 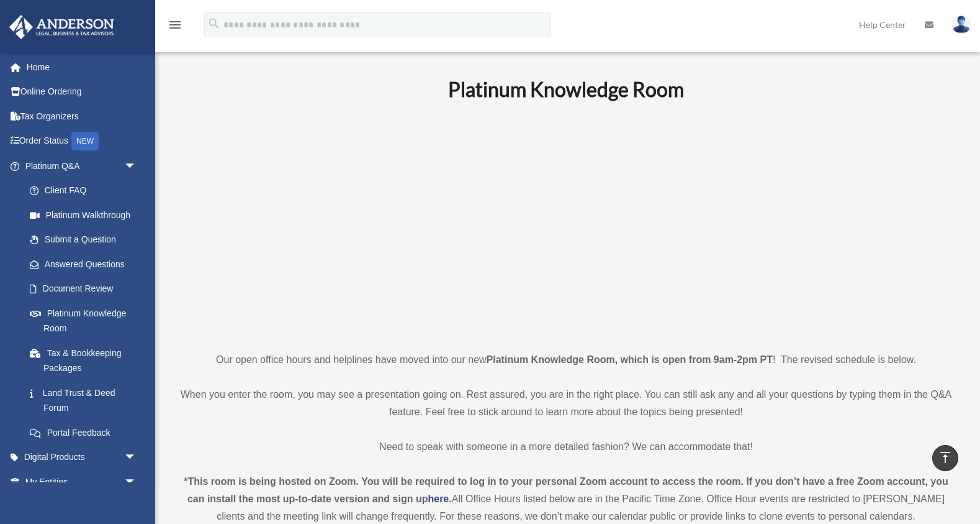 What do you see at coordinates (87, 239) in the screenshot?
I see `a: Submit a Question` at bounding box center [87, 239].